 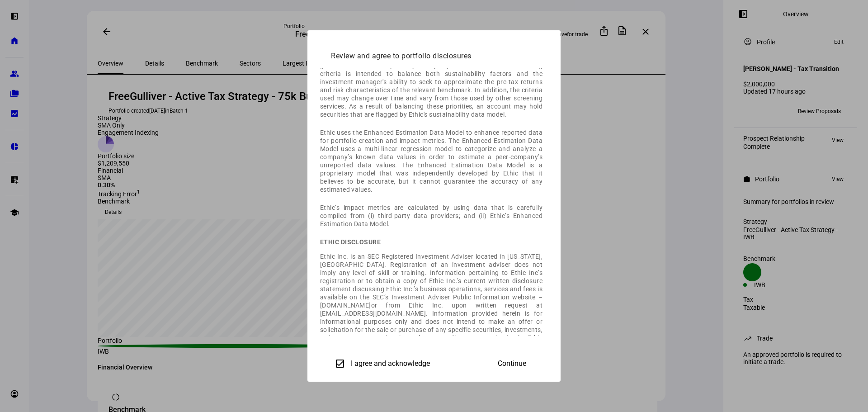 What do you see at coordinates (434, 52) in the screenshot?
I see `h2: Review and agree to portfolio disclosures` at bounding box center [434, 52].